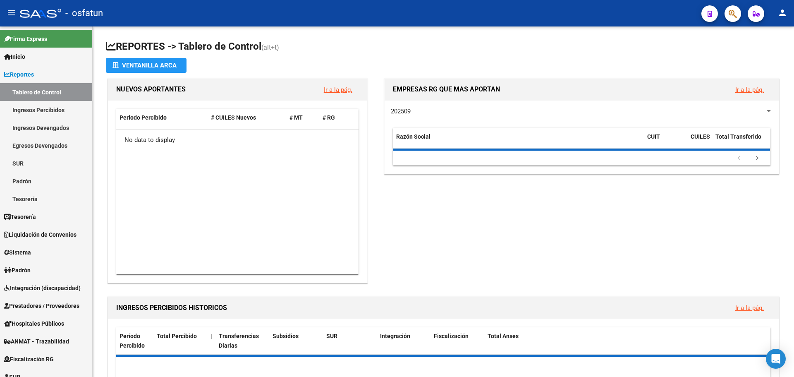 This screenshot has height=377, width=794. What do you see at coordinates (34, 323) in the screenshot?
I see `span: Hospitales Públicos` at bounding box center [34, 323].